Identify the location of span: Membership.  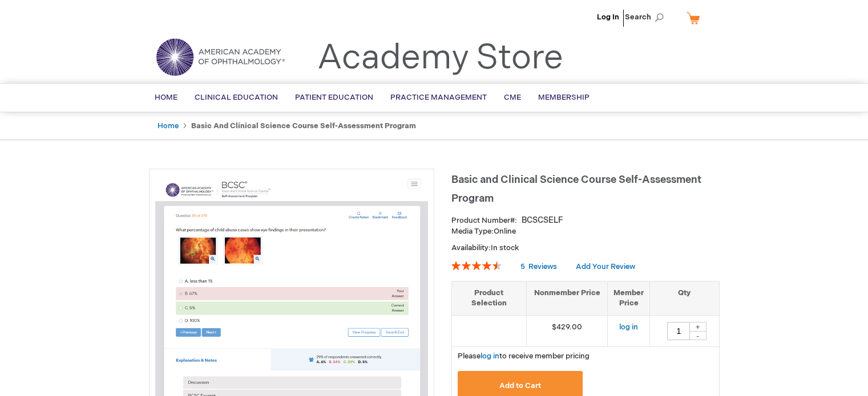
(564, 97).